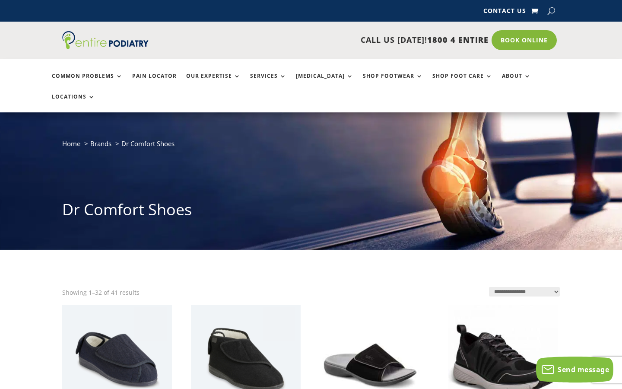 The image size is (622, 389). What do you see at coordinates (574, 369) in the screenshot?
I see `button: Send message` at bounding box center [574, 369].